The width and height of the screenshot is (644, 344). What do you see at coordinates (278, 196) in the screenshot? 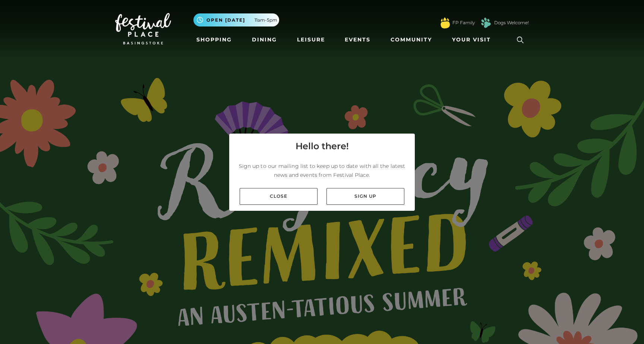
I see `a: Close` at bounding box center [278, 196].